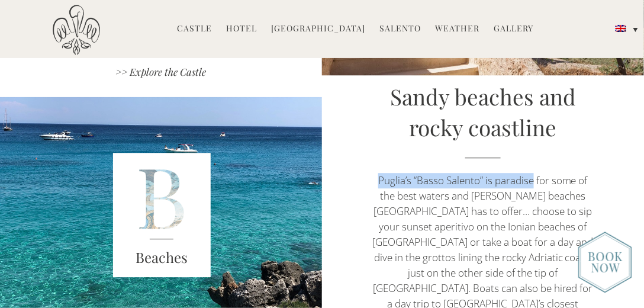 This screenshot has width=644, height=308. What do you see at coordinates (162, 215) in the screenshot?
I see `img: B_letter_blue.png` at bounding box center [162, 215].